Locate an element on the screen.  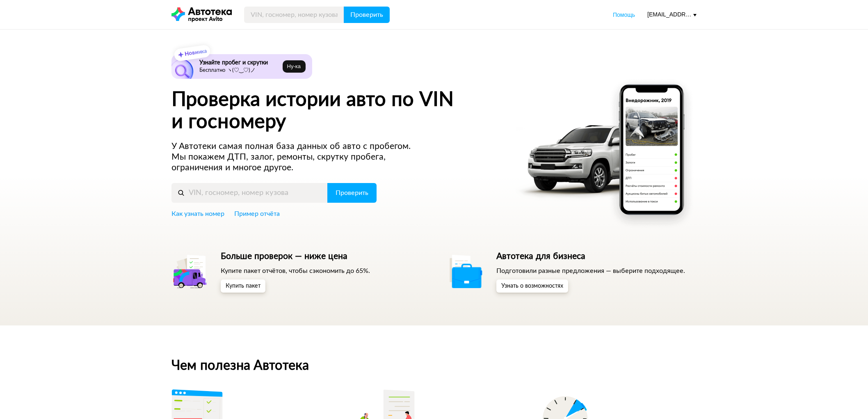
h5: Больше проверок — ниже цена is located at coordinates (296, 256).